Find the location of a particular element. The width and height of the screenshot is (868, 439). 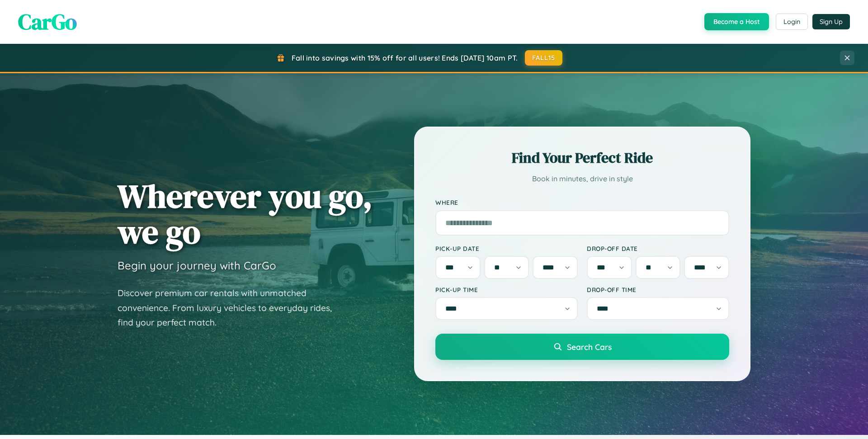

label: Pick-up Date is located at coordinates (506, 248).